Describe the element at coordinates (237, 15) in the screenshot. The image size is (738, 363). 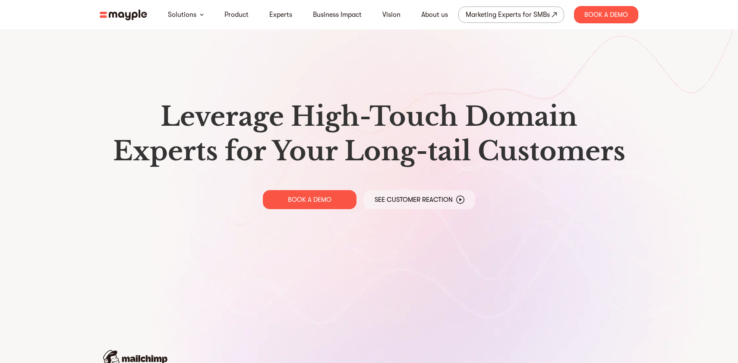
I see `a: Product` at that location.